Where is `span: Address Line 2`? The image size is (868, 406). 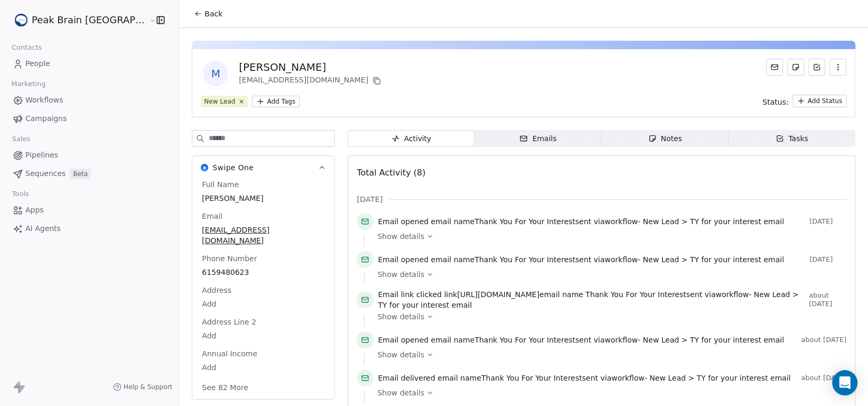 span: Address Line 2 is located at coordinates (228, 322).